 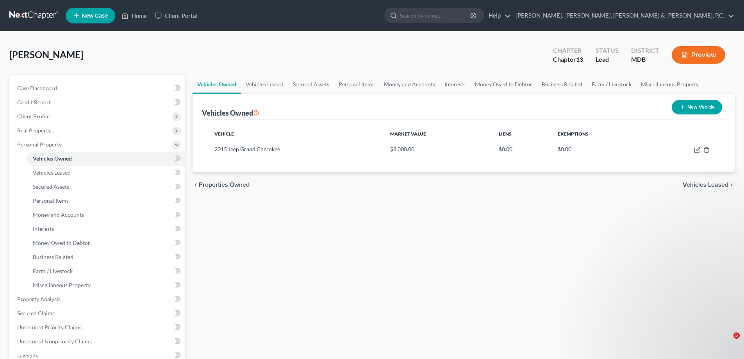 I want to click on td: 2015 Jeep Grand Cherokee, so click(x=296, y=149).